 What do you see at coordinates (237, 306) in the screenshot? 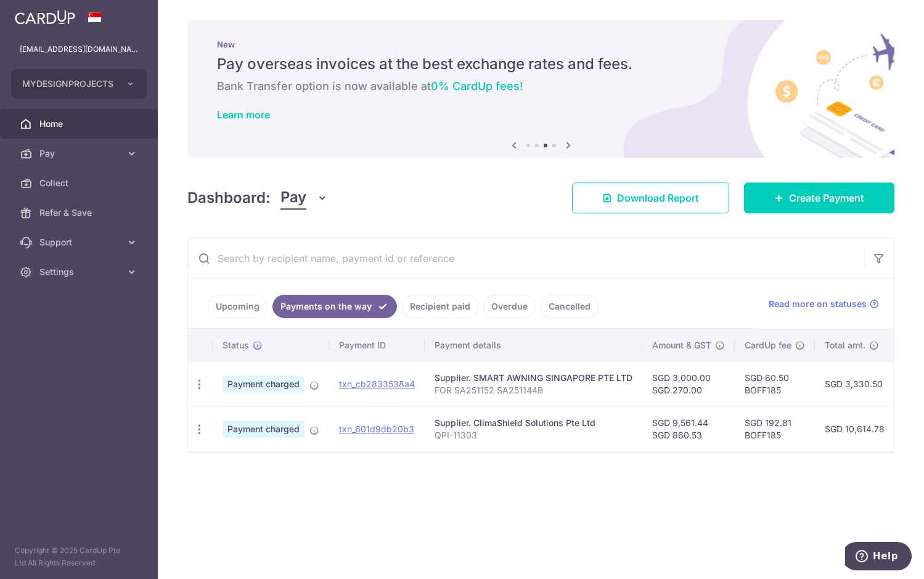
I see `a: Upcoming` at bounding box center [237, 306].